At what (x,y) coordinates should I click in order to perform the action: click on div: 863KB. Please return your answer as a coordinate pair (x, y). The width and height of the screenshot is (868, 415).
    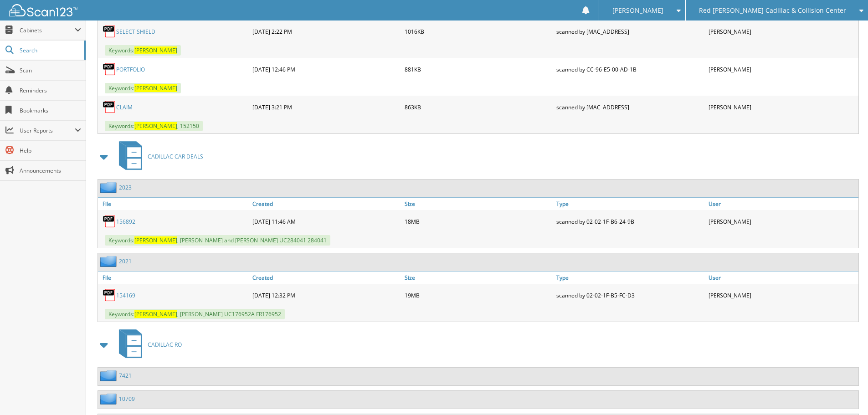
    Looking at the image, I should click on (478, 107).